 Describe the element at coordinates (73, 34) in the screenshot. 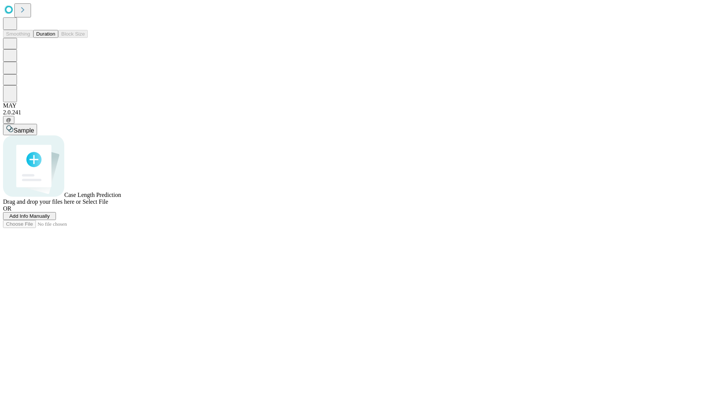

I see `button: Block Size` at that location.